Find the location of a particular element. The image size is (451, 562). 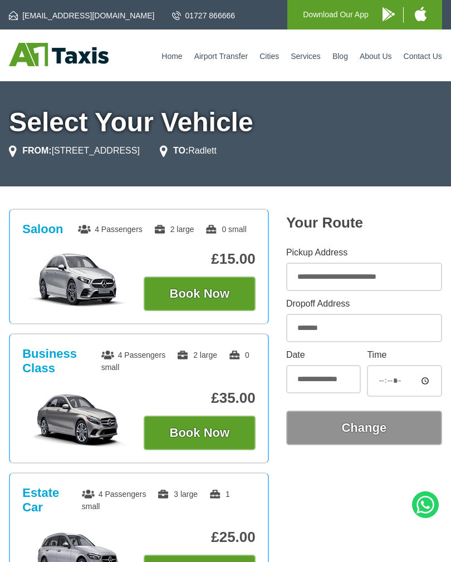

img: Business Class is located at coordinates (78, 419).